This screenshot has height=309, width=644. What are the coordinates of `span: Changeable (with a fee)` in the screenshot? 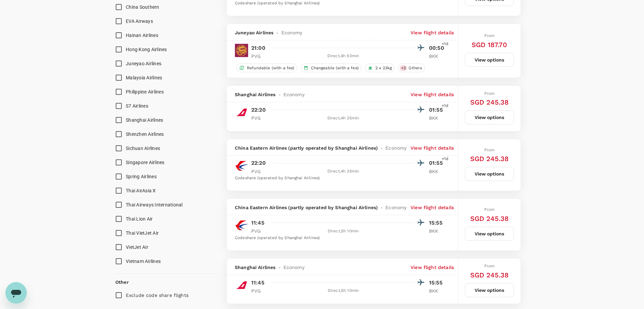 It's located at (334, 68).